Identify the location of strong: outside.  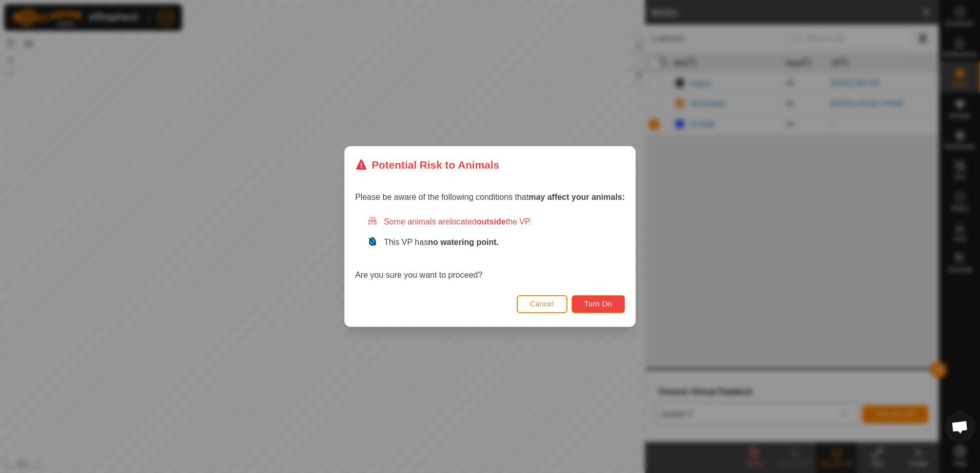
(491, 221).